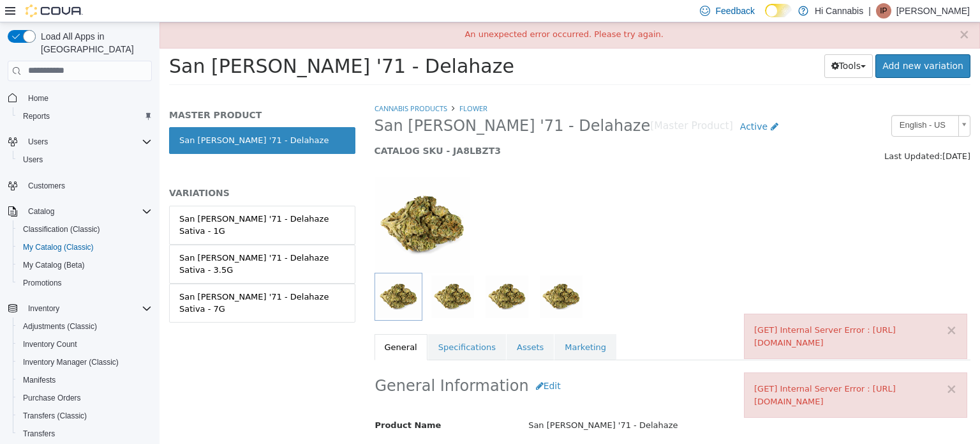 This screenshot has height=444, width=980. I want to click on button: Classification (Classic), so click(85, 229).